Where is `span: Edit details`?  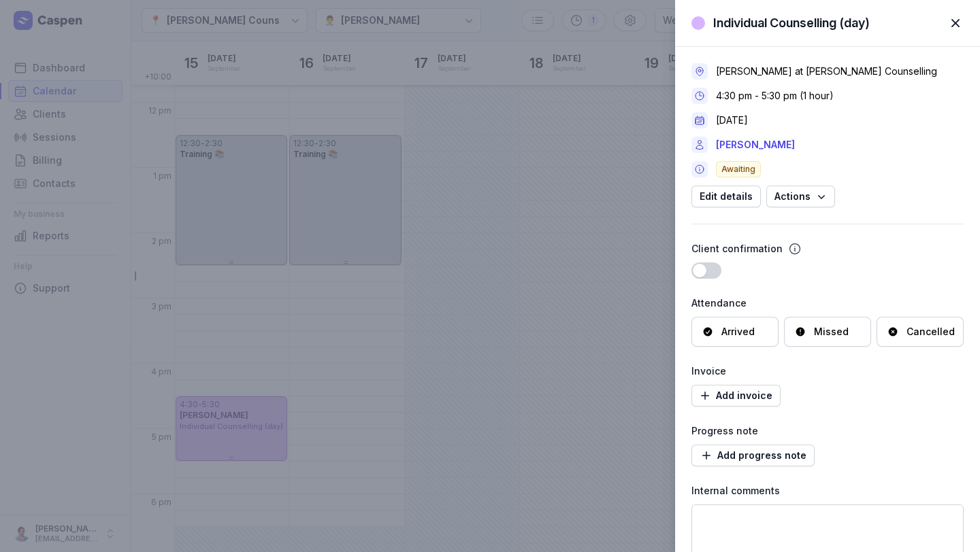
span: Edit details is located at coordinates (726, 197).